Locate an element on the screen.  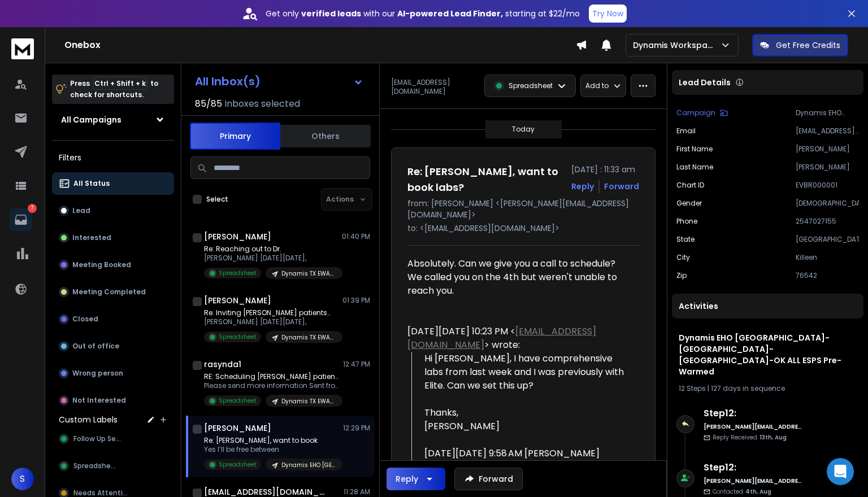
p: Phone is located at coordinates (686, 221).